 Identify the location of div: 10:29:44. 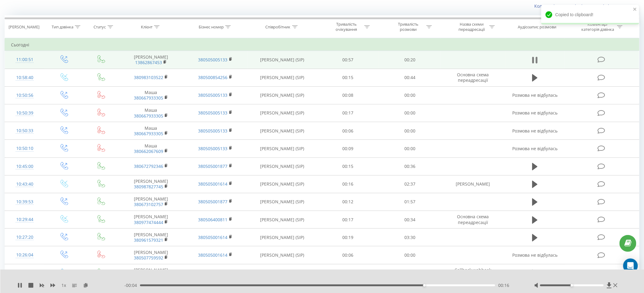
(25, 219).